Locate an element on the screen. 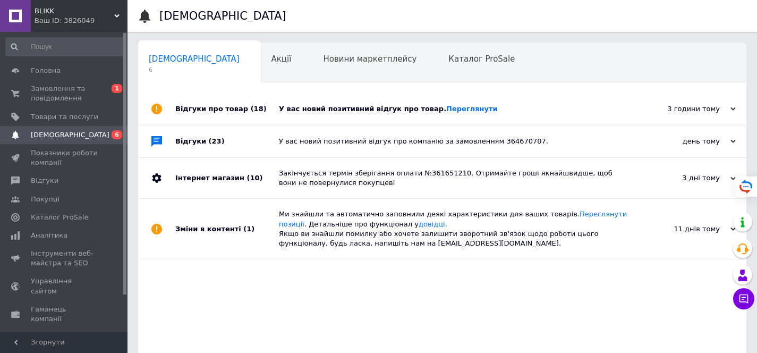  input: Пошук is located at coordinates (65, 47).